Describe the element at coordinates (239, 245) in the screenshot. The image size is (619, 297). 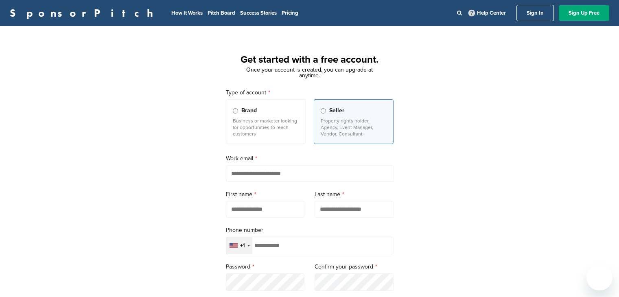
I see `div: Selected country` at that location.